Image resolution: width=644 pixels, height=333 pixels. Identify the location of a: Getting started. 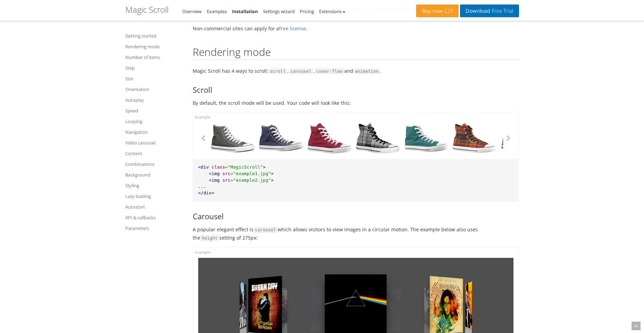
(155, 36).